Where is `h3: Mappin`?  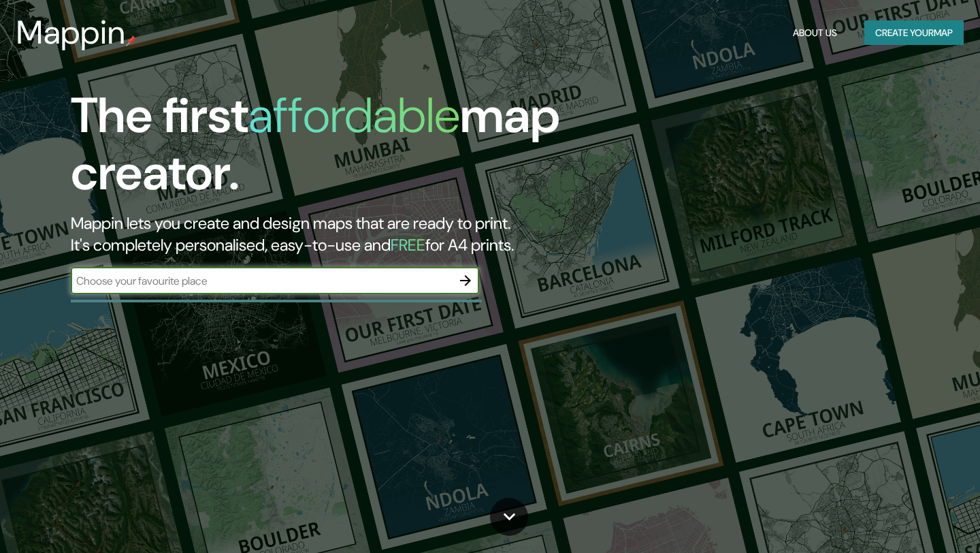
h3: Mappin is located at coordinates (71, 33).